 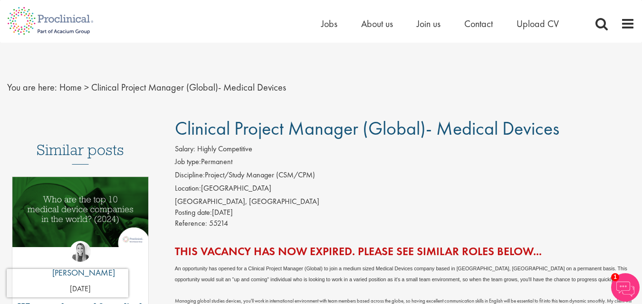 What do you see at coordinates (191, 224) in the screenshot?
I see `label: Reference:` at bounding box center [191, 224].